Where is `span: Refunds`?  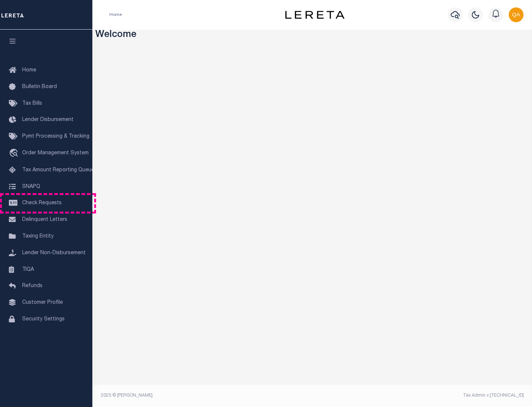 span: Refunds is located at coordinates (32, 286).